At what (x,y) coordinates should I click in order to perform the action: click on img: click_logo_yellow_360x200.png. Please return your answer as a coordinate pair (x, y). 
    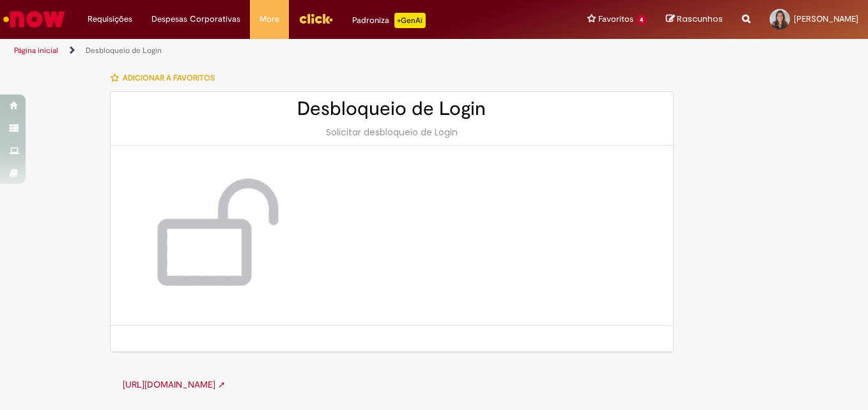
    Looking at the image, I should click on (316, 18).